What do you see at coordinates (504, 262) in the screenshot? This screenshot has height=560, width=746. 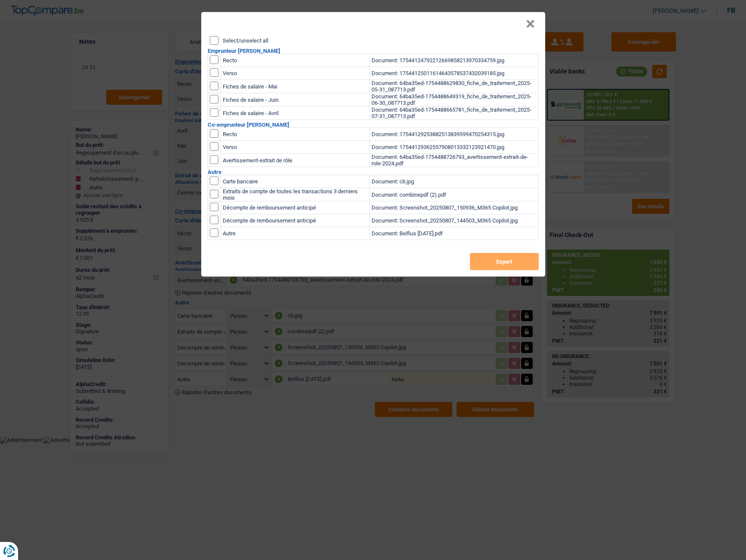 I see `button: Export` at bounding box center [504, 262].